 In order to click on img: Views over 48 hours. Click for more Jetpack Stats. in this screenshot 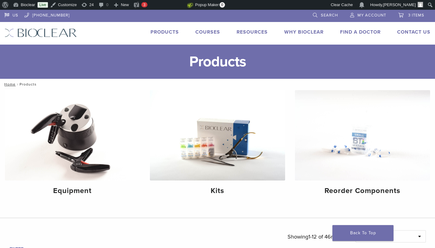, I will do `click(170, 5)`.